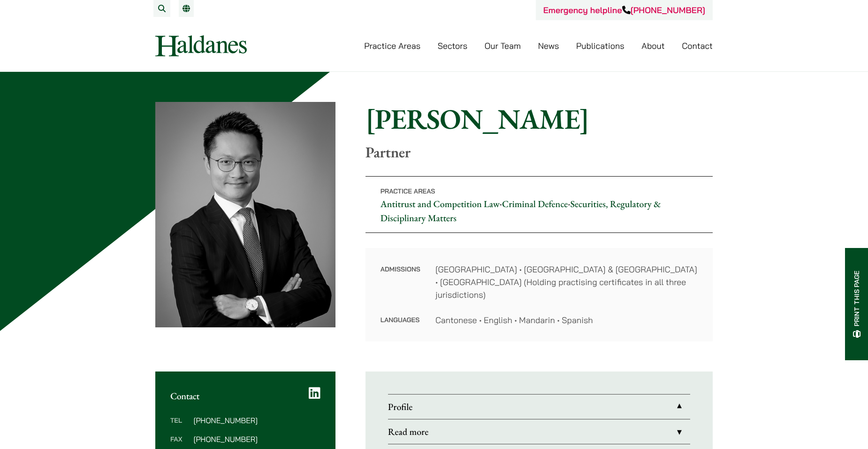 The image size is (868, 449). What do you see at coordinates (400, 289) in the screenshot?
I see `dt: Admissions` at bounding box center [400, 289].